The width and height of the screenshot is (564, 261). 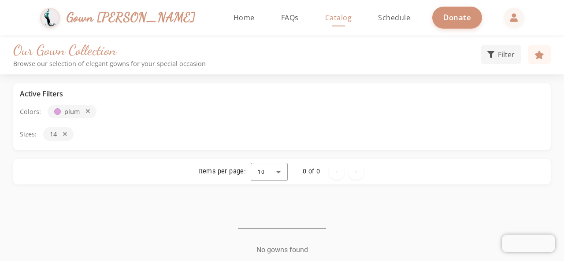 I want to click on p: Browse our selection of elegant gowns for your special occasion, so click(x=247, y=63).